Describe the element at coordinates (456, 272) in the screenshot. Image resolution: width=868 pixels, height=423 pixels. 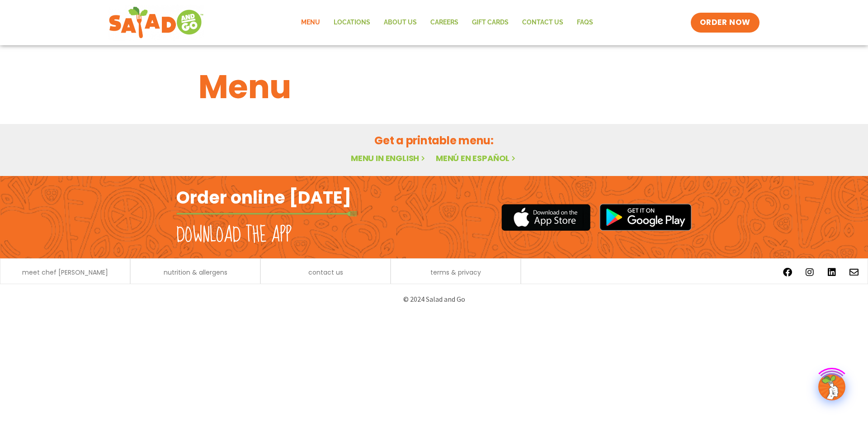
I see `span: terms & privacy` at that location.